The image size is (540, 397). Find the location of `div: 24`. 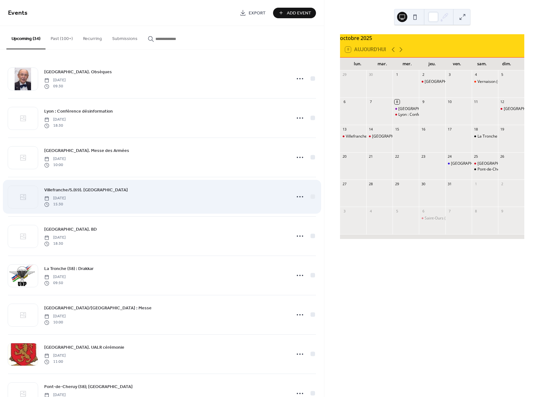

div: 24 is located at coordinates (449, 157).